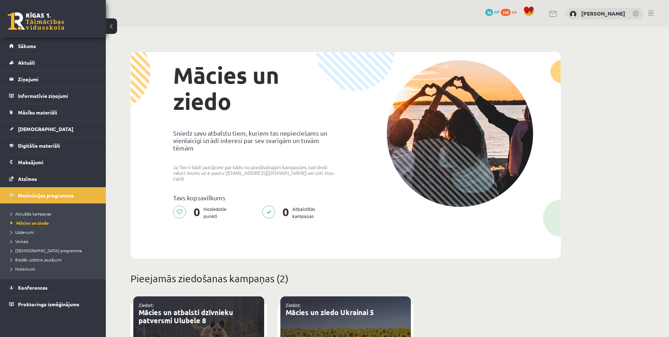 The height and width of the screenshot is (337, 669). I want to click on p: Tavs kopsavilkums, so click(257, 197).